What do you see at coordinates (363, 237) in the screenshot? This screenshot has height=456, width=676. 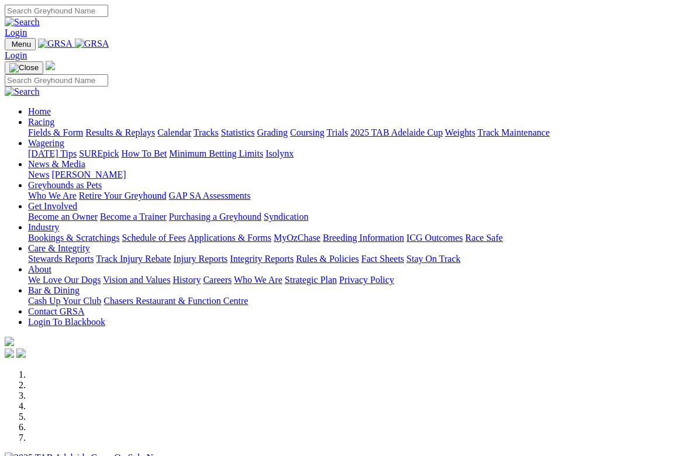 I see `a: Breeding Information` at bounding box center [363, 237].